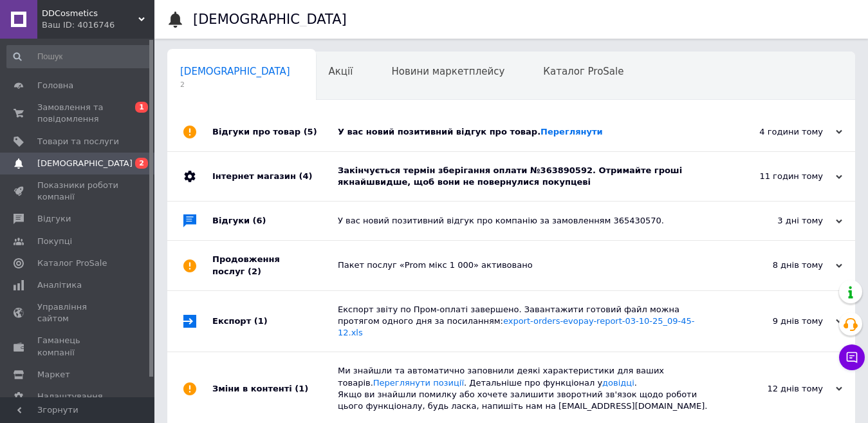 This screenshot has width=868, height=423. What do you see at coordinates (98, 25) in the screenshot?
I see `div: Ваш ID: 4016746` at bounding box center [98, 25].